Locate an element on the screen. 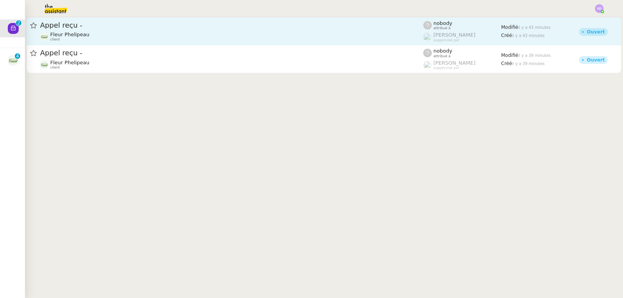 This screenshot has height=298, width=623. nz-badge-sup: 4 is located at coordinates (18, 56).